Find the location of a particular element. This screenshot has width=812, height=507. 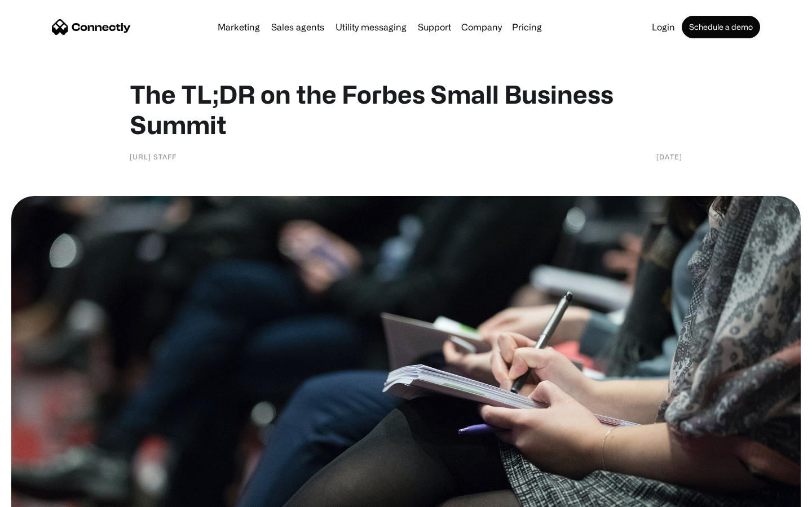

ul: Language list is located at coordinates (46, 495).